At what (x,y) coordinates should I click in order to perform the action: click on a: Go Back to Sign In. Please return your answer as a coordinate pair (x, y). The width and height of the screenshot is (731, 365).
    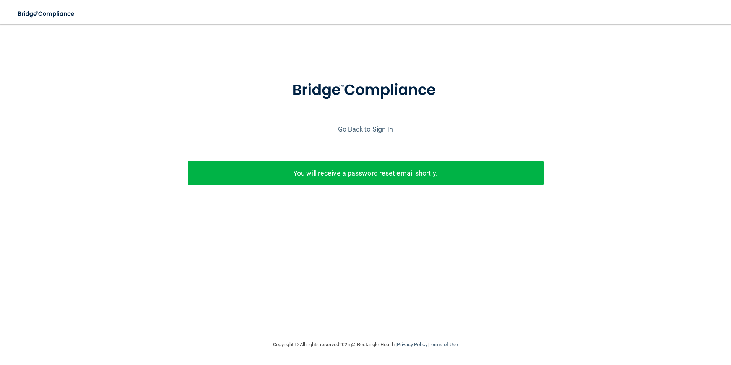
    Looking at the image, I should click on (366, 129).